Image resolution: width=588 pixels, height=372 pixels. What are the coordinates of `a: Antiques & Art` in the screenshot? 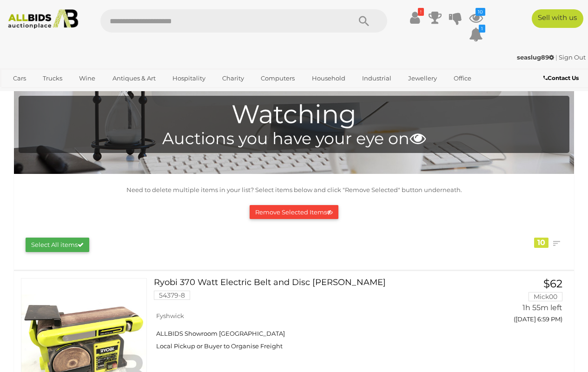 It's located at (134, 78).